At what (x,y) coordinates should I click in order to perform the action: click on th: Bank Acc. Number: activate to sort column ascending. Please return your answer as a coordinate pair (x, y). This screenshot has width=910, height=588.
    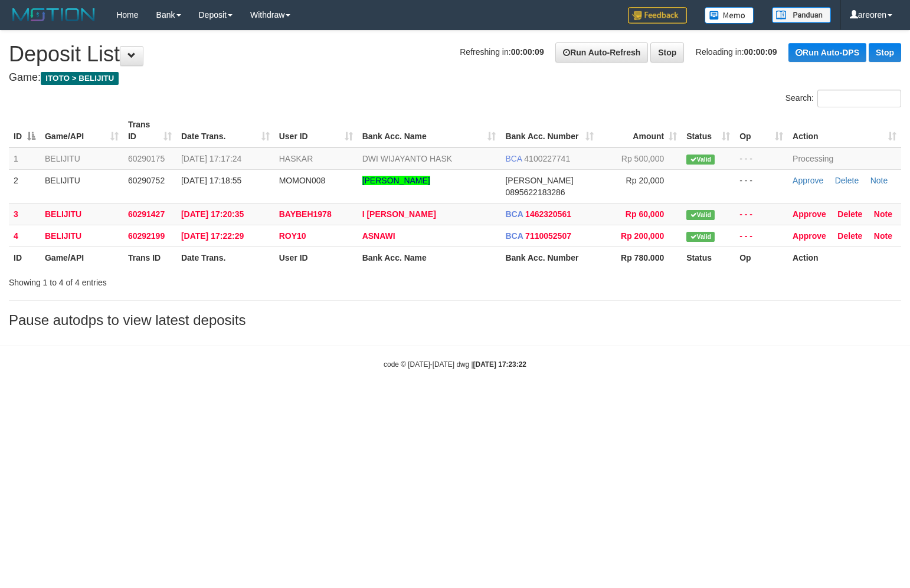
    Looking at the image, I should click on (550, 130).